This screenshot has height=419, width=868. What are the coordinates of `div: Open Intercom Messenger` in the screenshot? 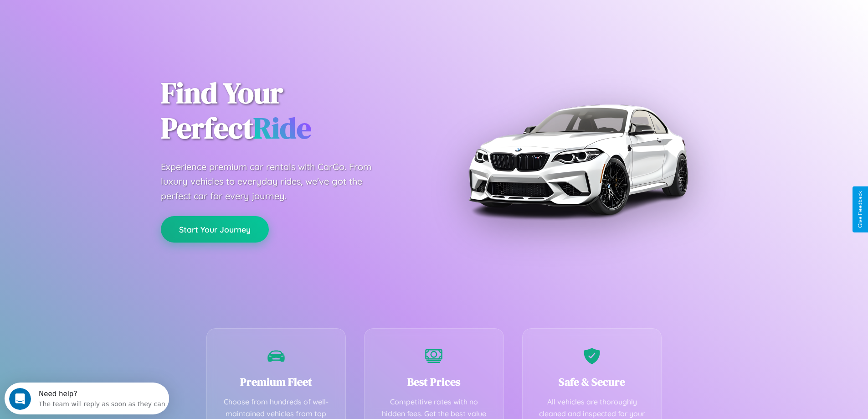 It's located at (86, 16).